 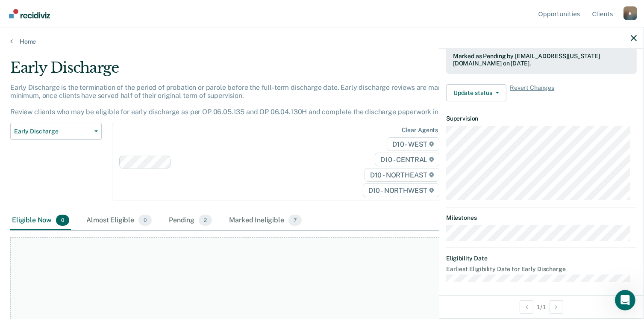 I want to click on span: D10 - NORTHWEST, so click(x=401, y=191).